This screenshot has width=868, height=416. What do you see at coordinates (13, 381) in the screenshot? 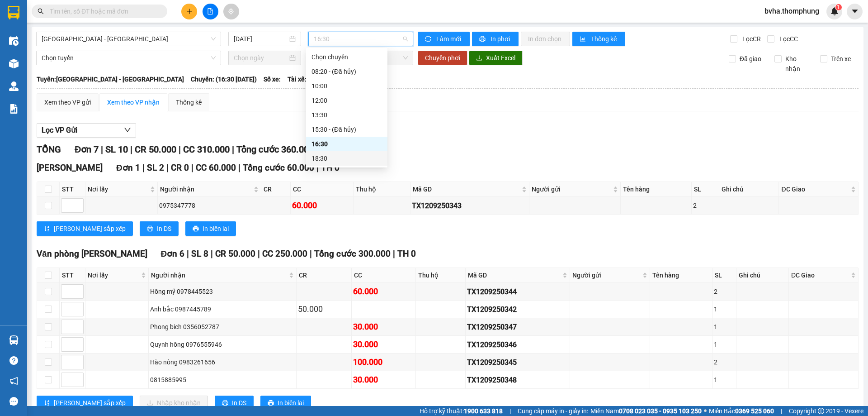
I see `span: notification` at bounding box center [13, 381].